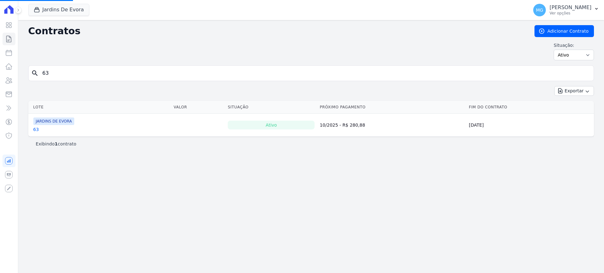 The width and height of the screenshot is (604, 273). What do you see at coordinates (56, 144) in the screenshot?
I see `p: Exibindo contrato` at bounding box center [56, 144].